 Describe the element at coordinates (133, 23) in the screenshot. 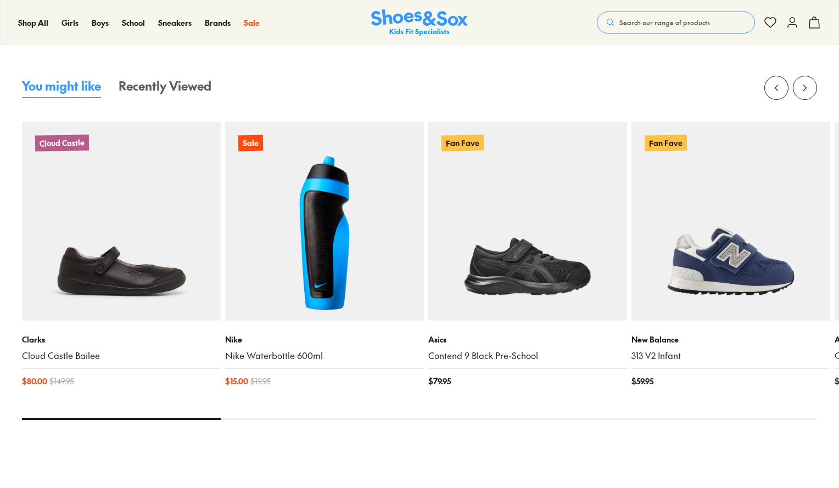

I see `a: School` at that location.